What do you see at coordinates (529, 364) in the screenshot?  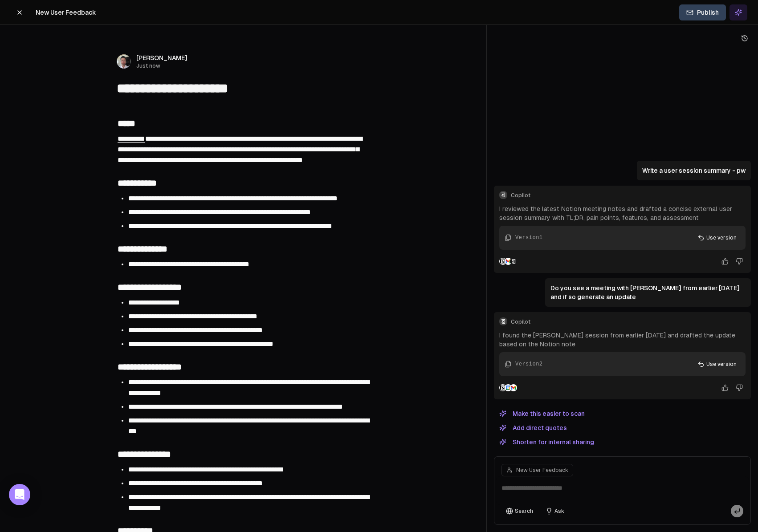 I see `div: Version 2` at bounding box center [529, 364].